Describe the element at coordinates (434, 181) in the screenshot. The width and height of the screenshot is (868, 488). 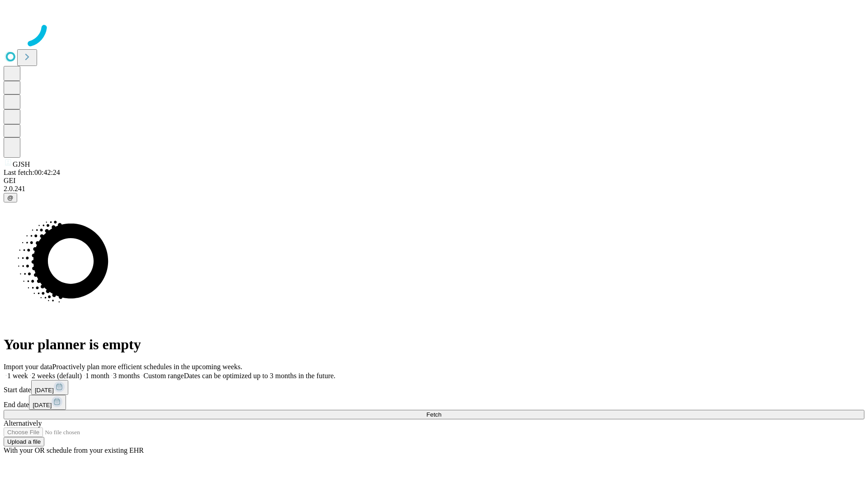
I see `div: GEI` at that location.